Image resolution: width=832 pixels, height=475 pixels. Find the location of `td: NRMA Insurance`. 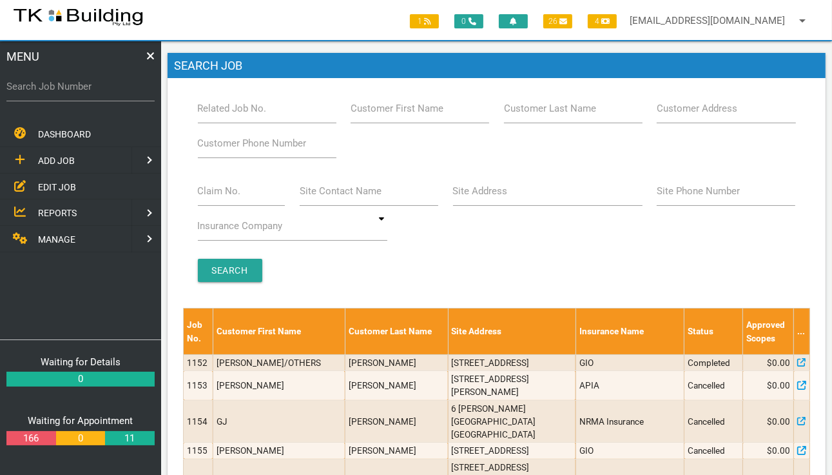

td: NRMA Insurance is located at coordinates (630, 421).